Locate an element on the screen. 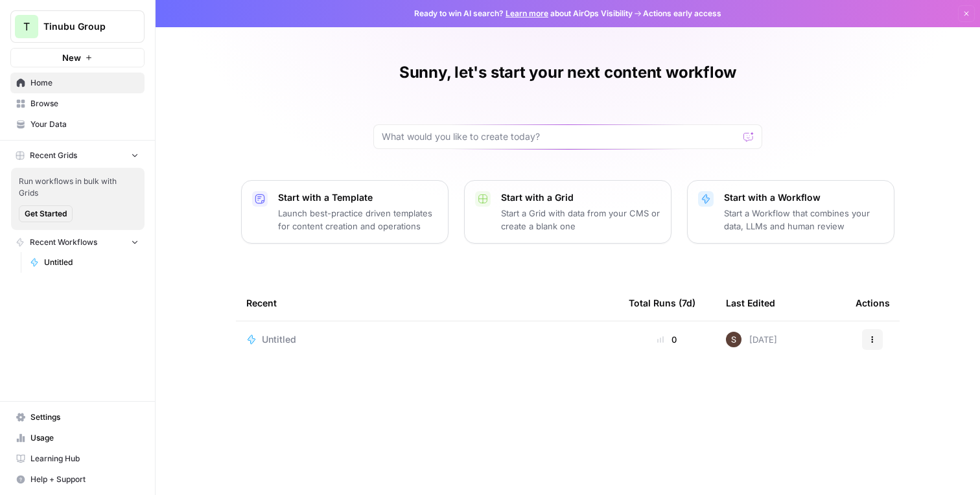 The image size is (980, 495). span: Settings is located at coordinates (84, 417).